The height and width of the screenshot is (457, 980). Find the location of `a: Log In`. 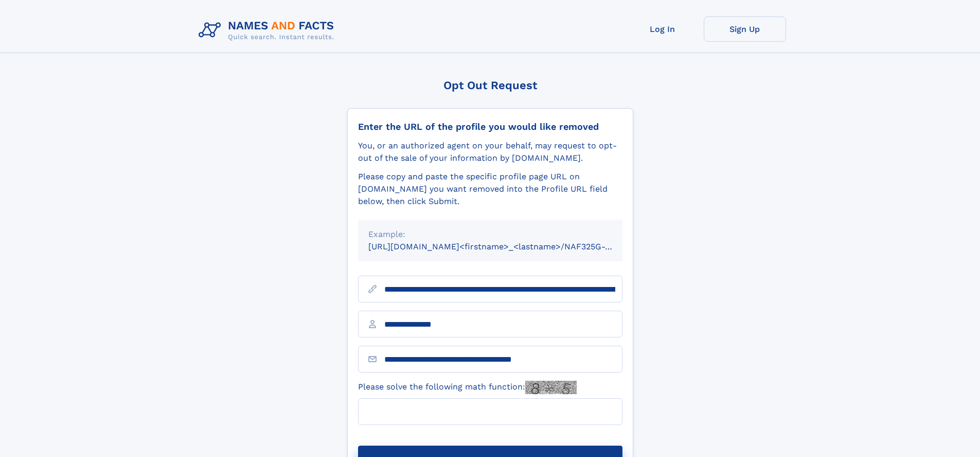

a: Log In is located at coordinates (662, 29).